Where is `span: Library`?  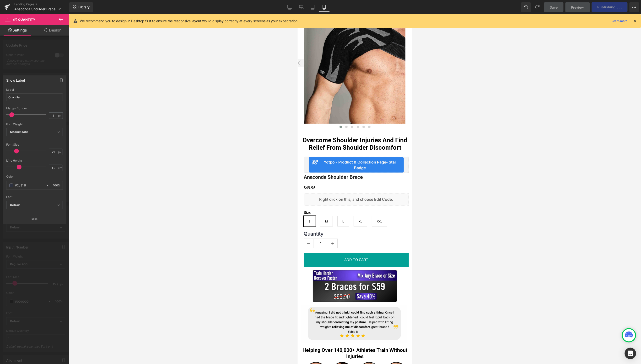 span: Library is located at coordinates (84, 7).